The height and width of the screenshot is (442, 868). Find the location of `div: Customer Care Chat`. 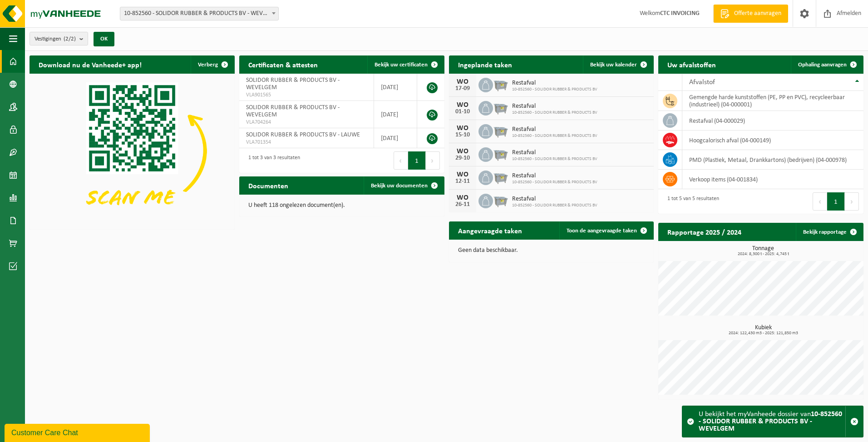

div: Customer Care Chat is located at coordinates (73, 11).